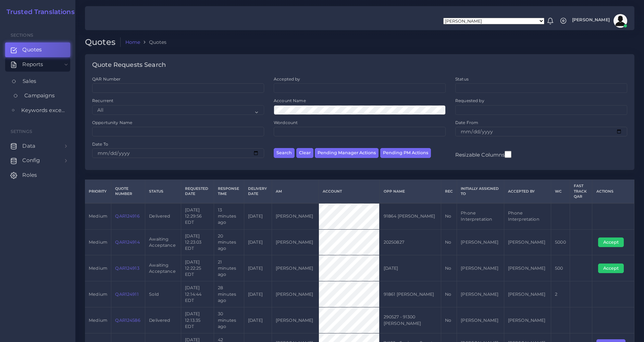 This screenshot has width=644, height=342. I want to click on button: Search, so click(284, 153).